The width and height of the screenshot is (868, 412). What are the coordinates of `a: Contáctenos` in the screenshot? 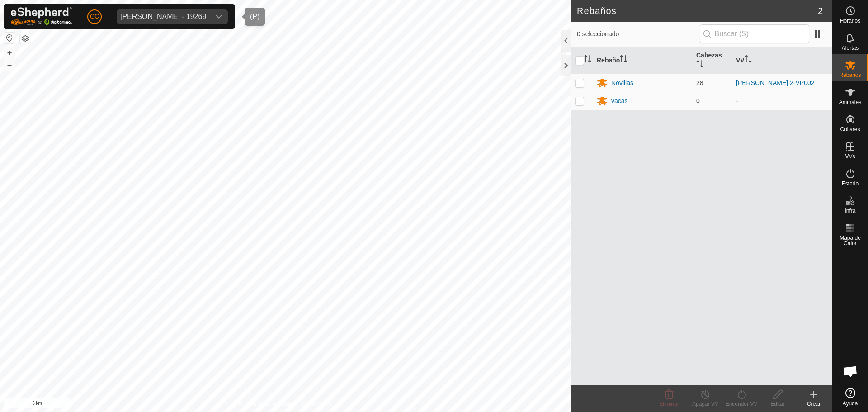 It's located at (317, 404).